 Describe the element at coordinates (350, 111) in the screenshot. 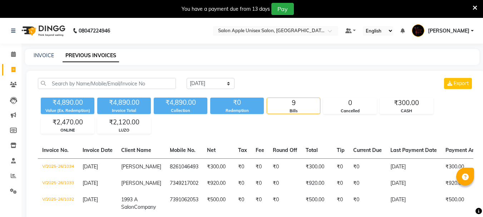

I see `div: Cancelled` at that location.